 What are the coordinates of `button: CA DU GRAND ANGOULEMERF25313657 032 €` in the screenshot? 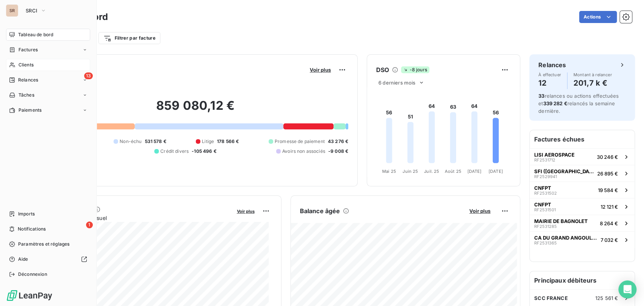 It's located at (582, 240).